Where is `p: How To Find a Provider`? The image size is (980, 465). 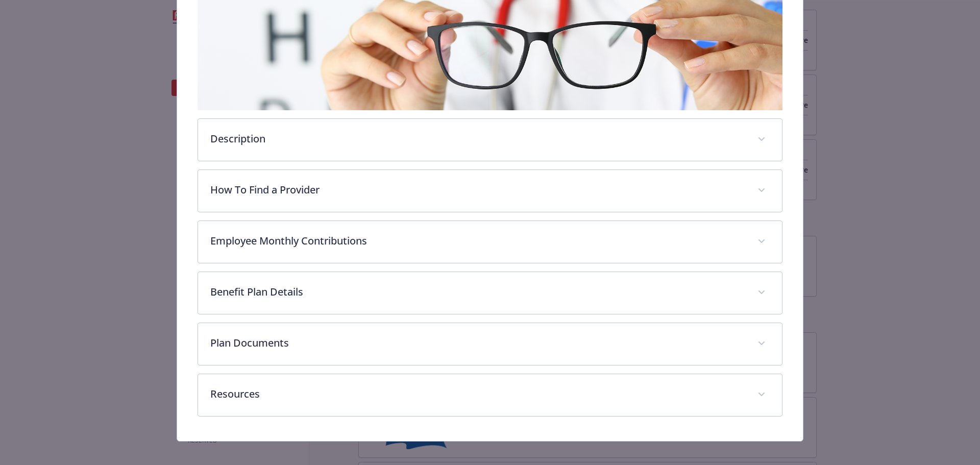 p: How To Find a Provider is located at coordinates (478, 190).